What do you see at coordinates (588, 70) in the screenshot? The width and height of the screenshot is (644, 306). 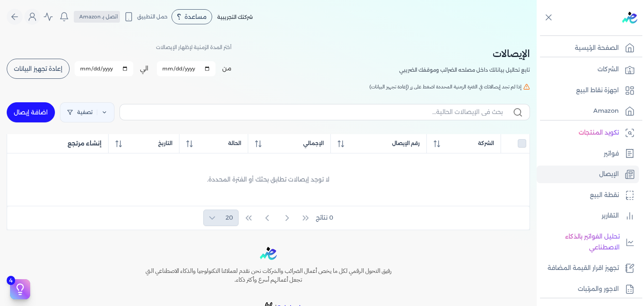 I see `a: الشركات` at bounding box center [588, 70].